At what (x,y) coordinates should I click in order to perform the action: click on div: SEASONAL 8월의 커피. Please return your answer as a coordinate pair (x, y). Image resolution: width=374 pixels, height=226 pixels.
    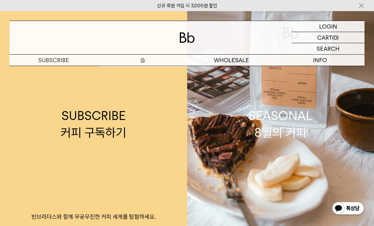
    Looking at the image, I should click on (280, 124).